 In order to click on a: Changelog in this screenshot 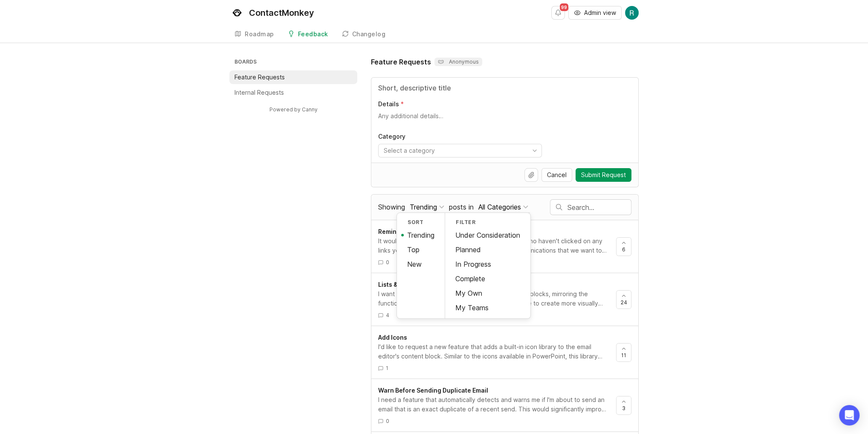, I will do `click(363, 34)`.